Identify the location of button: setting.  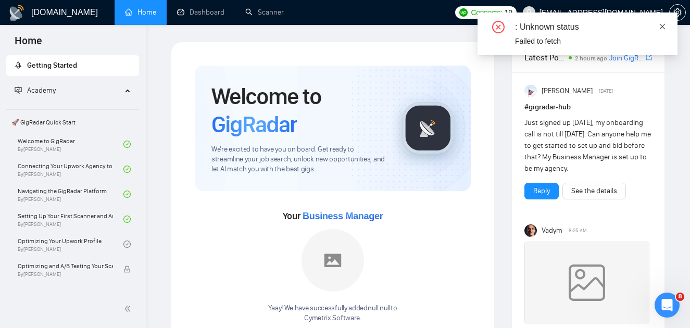
(677, 12).